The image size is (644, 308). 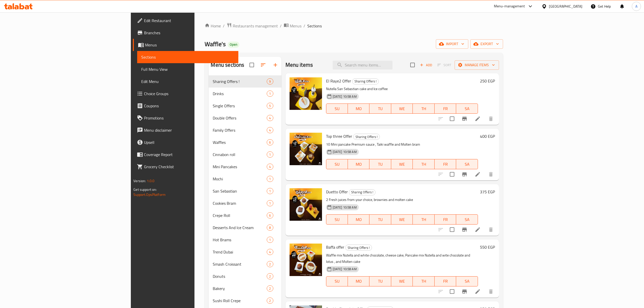 What do you see at coordinates (189, 106) in the screenshot?
I see `span: Coupons` at bounding box center [189, 106].